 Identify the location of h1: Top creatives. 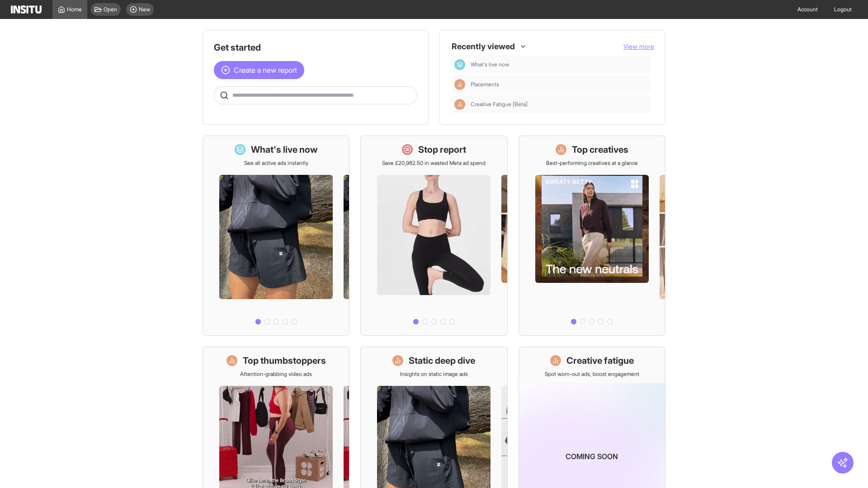
(600, 150).